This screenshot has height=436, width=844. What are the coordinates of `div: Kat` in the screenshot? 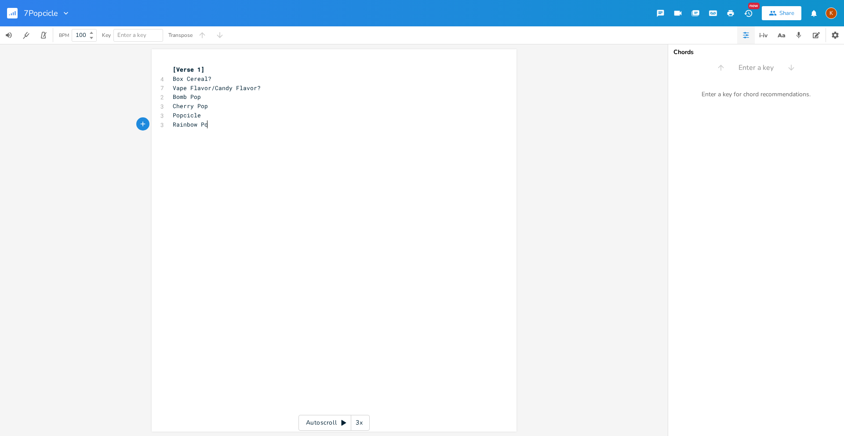 It's located at (831, 13).